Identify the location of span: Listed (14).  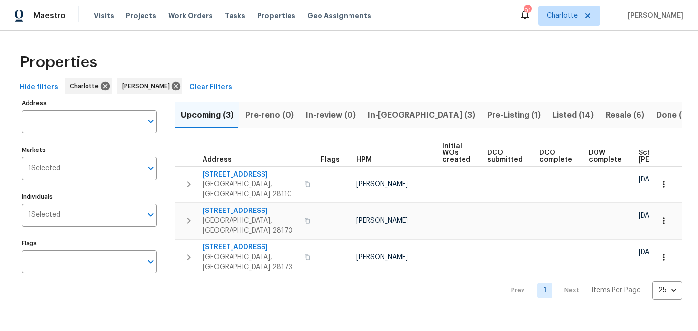
(573, 115).